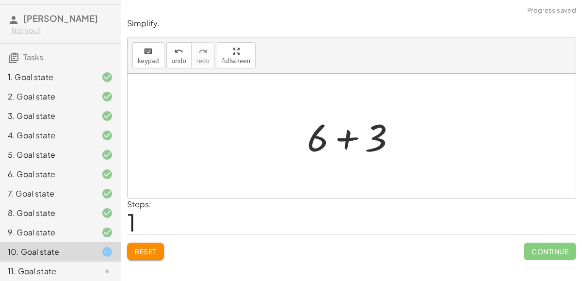 This screenshot has height=281, width=582. I want to click on div: 7. Goal state, so click(47, 194).